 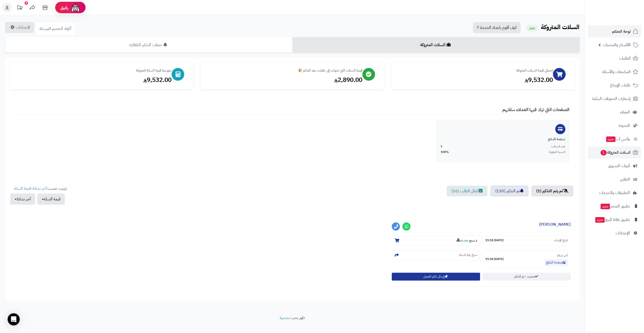 What do you see at coordinates (445, 152) in the screenshot?
I see `span: 100%` at bounding box center [445, 152].